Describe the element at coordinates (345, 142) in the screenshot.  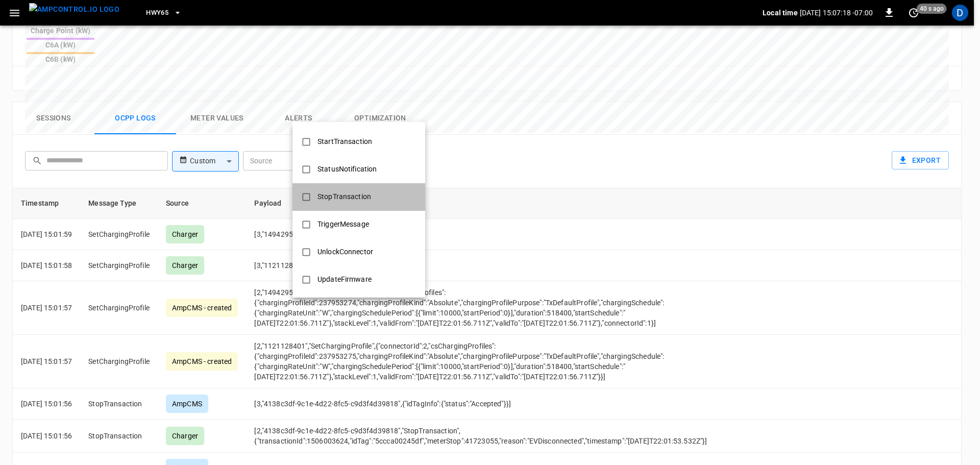
I see `div: StartTransaction` at that location.